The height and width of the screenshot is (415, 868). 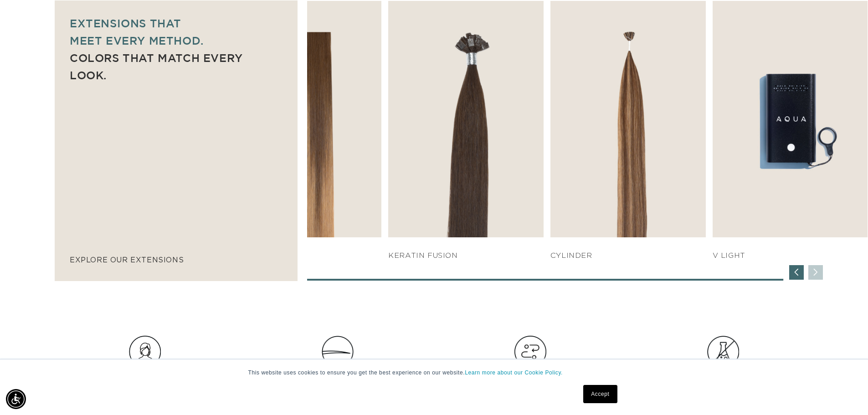 What do you see at coordinates (176, 40) in the screenshot?
I see `p: meet every method.` at bounding box center [176, 40].